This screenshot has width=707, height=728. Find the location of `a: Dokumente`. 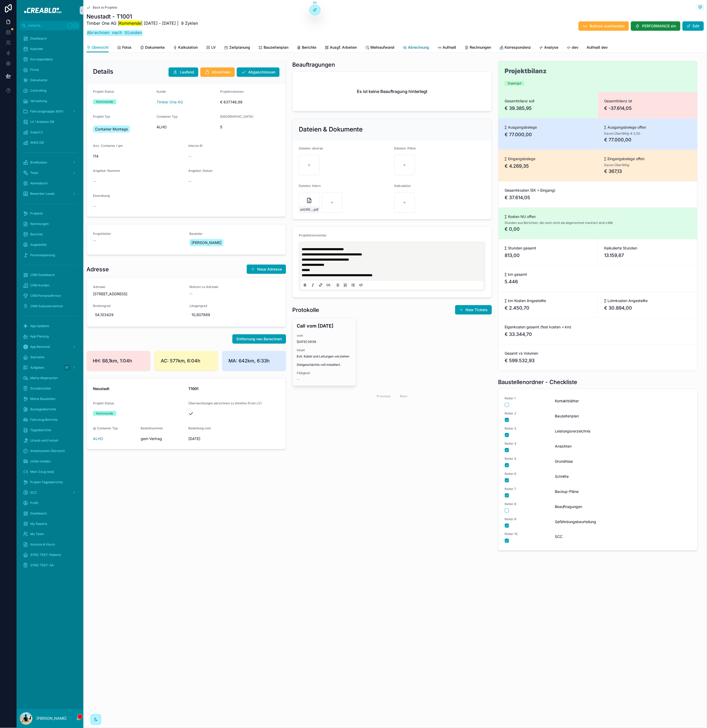

a: Dokumente is located at coordinates (50, 80).